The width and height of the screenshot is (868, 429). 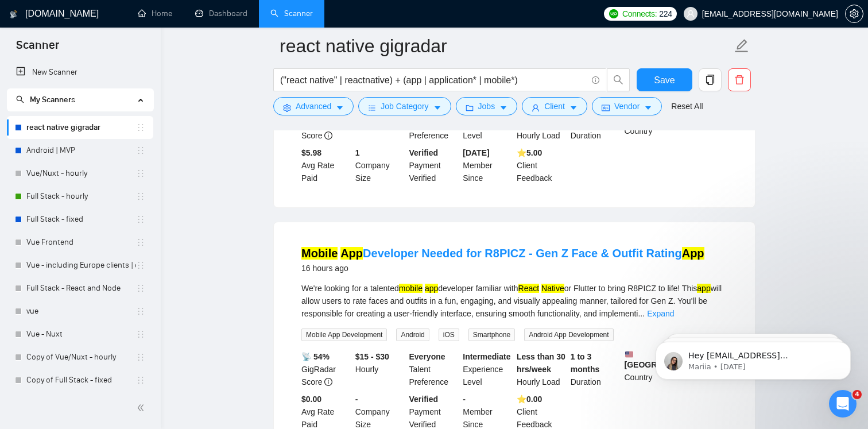 What do you see at coordinates (80, 310) in the screenshot?
I see `li: vue` at bounding box center [80, 310].